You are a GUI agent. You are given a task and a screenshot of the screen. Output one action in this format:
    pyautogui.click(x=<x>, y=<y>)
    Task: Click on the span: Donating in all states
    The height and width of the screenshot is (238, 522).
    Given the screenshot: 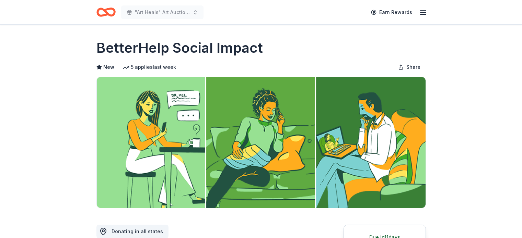 What is the action you would take?
    pyautogui.click(x=137, y=231)
    